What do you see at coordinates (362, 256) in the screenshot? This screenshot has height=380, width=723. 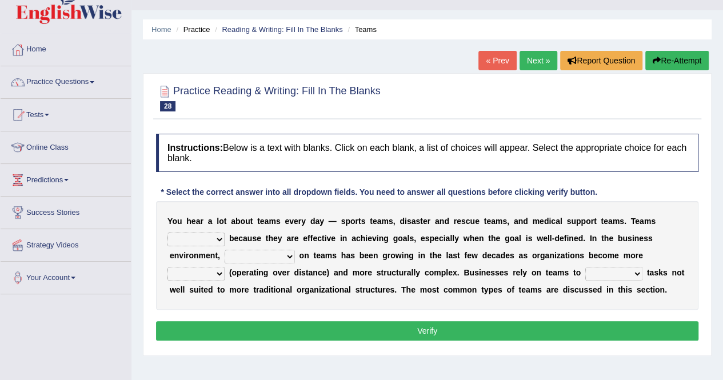 I see `b: b` at bounding box center [362, 256].